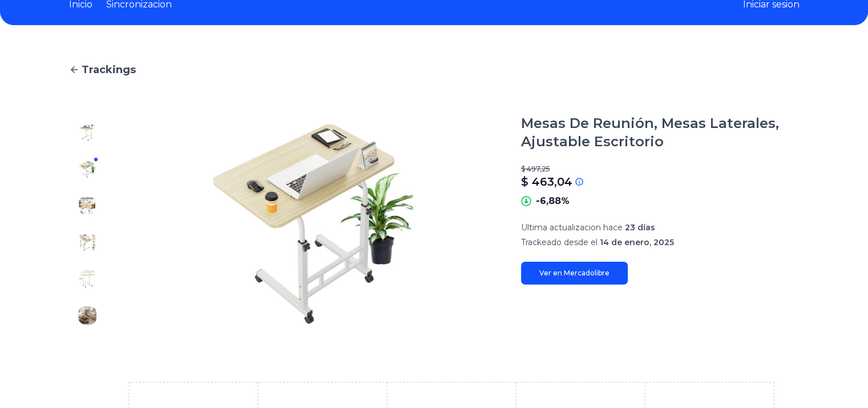 The height and width of the screenshot is (408, 868). What do you see at coordinates (434, 70) in the screenshot?
I see `a: Trackings` at bounding box center [434, 70].